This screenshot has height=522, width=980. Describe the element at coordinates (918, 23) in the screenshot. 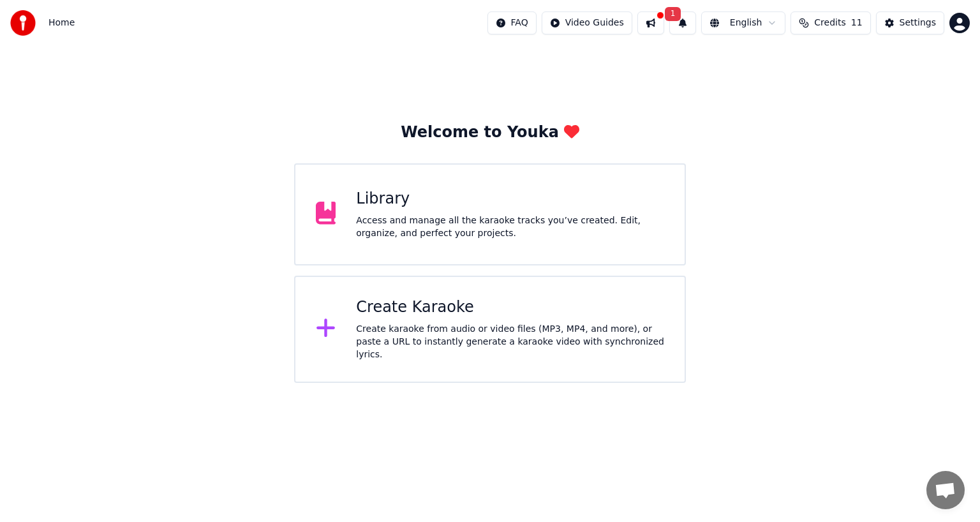

I see `div: Settings` at that location.